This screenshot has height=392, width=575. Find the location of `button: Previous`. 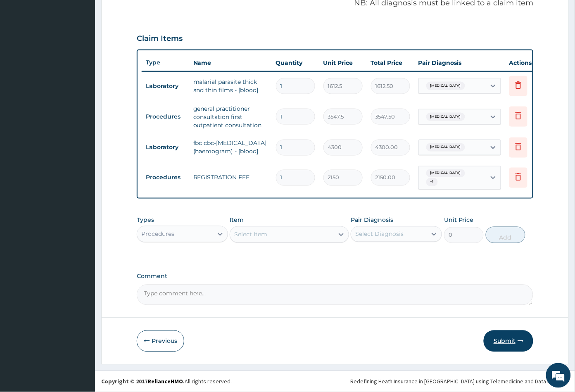

button: Previous is located at coordinates (160, 341).